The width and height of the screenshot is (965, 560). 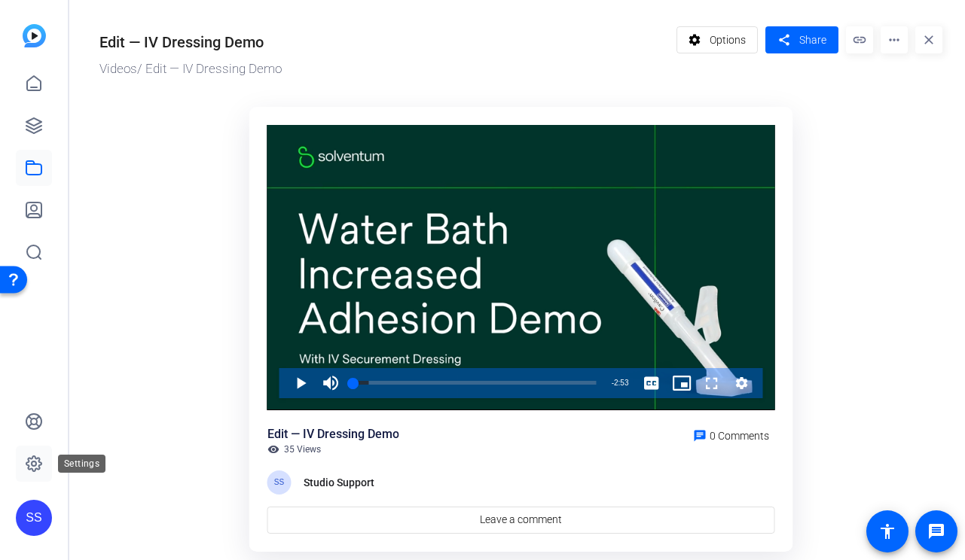 I want to click on img: blue-gradient.svg, so click(x=34, y=36).